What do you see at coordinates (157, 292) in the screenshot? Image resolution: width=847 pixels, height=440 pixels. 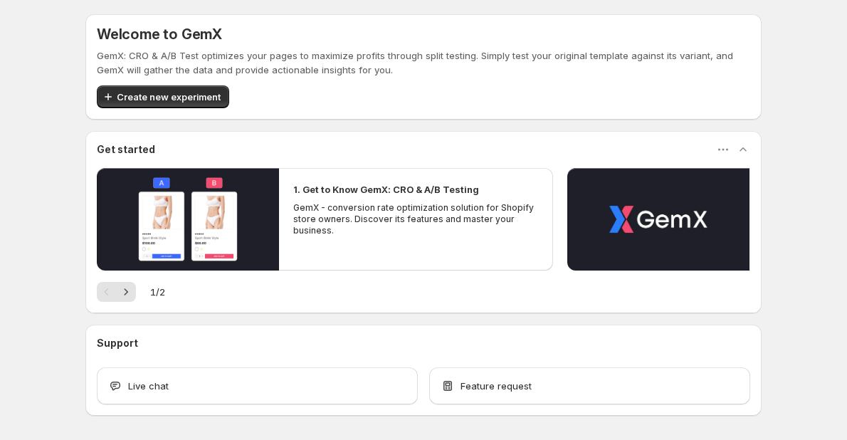 I see `span: 1 / 2` at bounding box center [157, 292].